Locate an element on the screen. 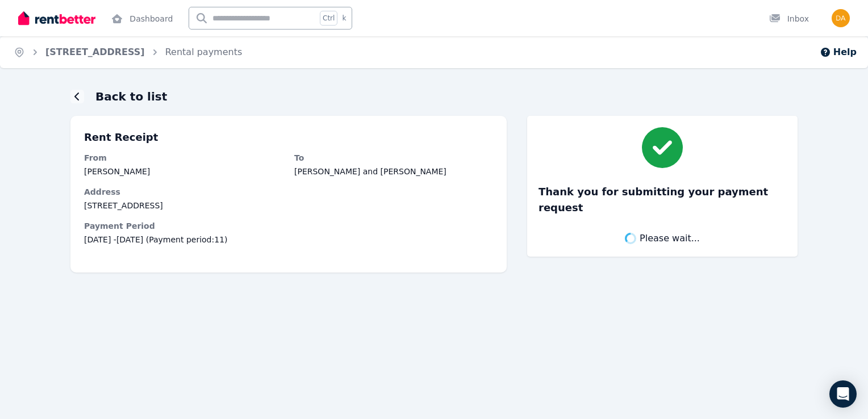  dt: Address is located at coordinates (289, 192).